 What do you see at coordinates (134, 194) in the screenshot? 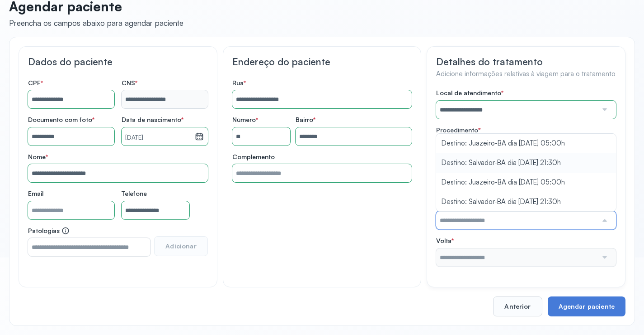
I see `span: Telefone` at bounding box center [134, 194].